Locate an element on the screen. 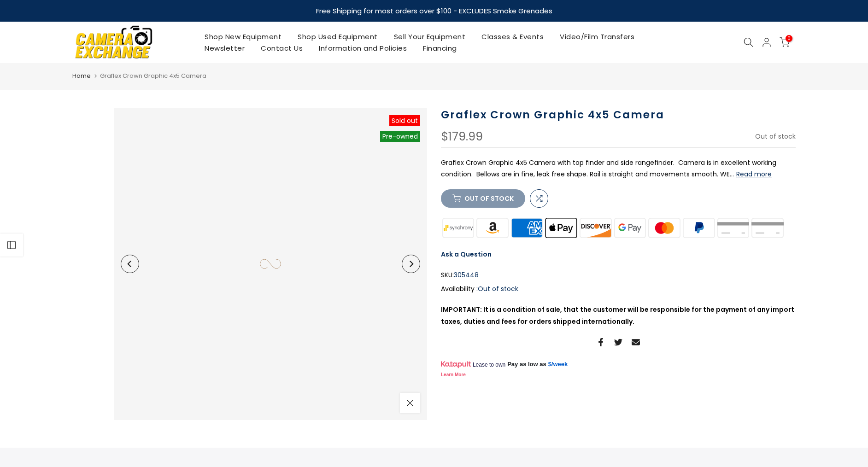 The width and height of the screenshot is (868, 467). a: Information and Policies is located at coordinates (363, 48).